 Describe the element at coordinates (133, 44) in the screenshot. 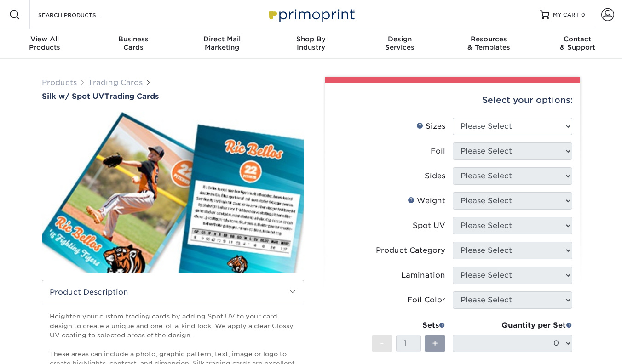

I see `a: BusinessCards` at that location.